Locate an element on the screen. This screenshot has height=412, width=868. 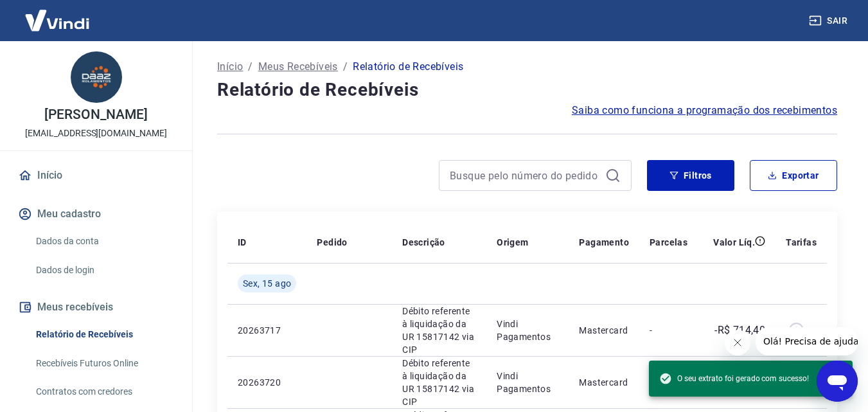
p: Pedido is located at coordinates (332, 242).